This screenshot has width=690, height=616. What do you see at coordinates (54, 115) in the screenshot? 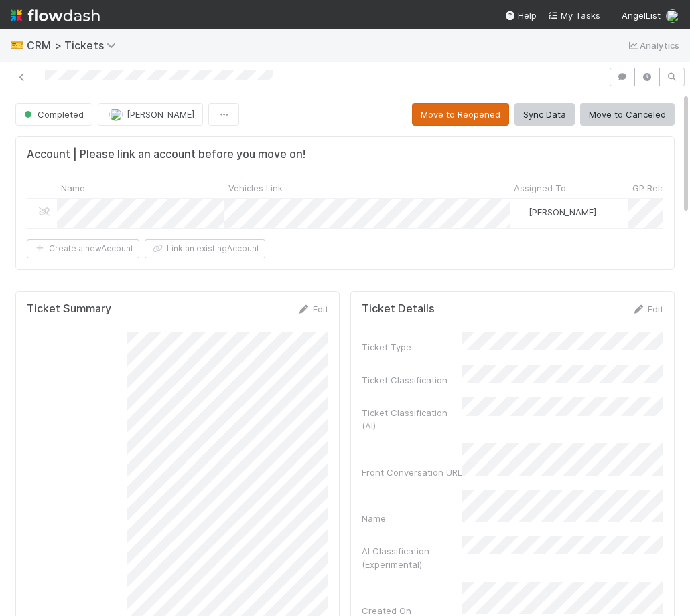
I see `button: Completed` at bounding box center [54, 115].